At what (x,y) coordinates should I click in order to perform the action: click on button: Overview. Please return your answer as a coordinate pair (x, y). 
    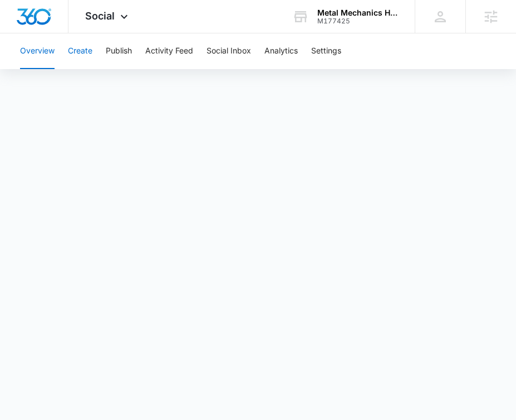
    Looking at the image, I should click on (37, 51).